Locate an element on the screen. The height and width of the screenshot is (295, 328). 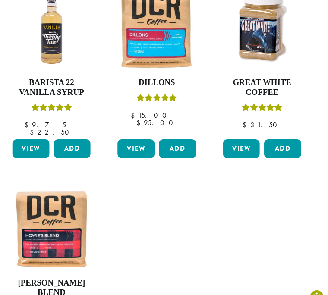
bdi: 9.75 is located at coordinates (57, 119).